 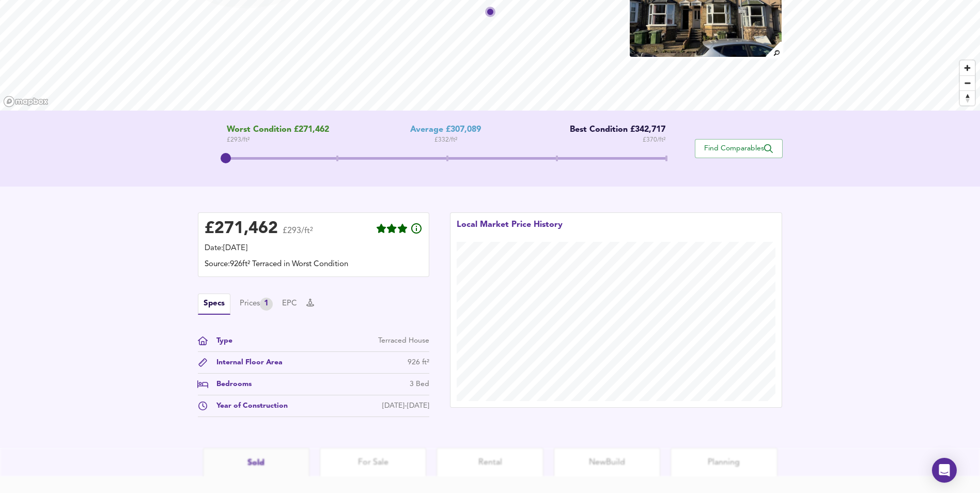 I want to click on div: Terraced House, so click(x=403, y=340).